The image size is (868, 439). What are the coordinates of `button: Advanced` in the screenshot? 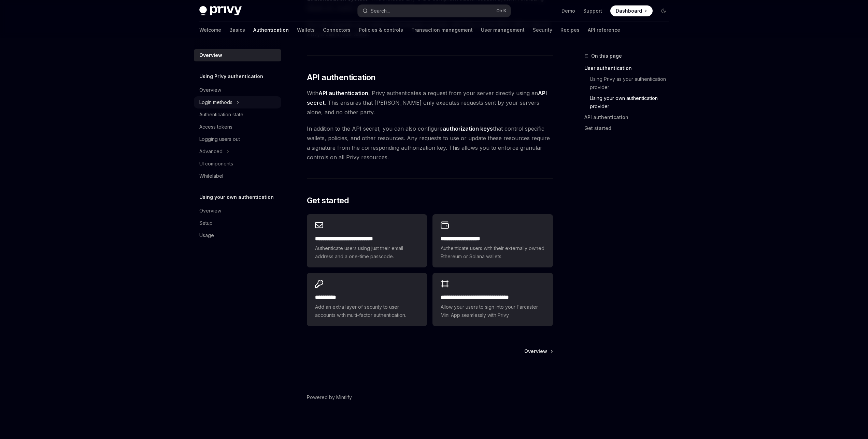 It's located at (238, 151).